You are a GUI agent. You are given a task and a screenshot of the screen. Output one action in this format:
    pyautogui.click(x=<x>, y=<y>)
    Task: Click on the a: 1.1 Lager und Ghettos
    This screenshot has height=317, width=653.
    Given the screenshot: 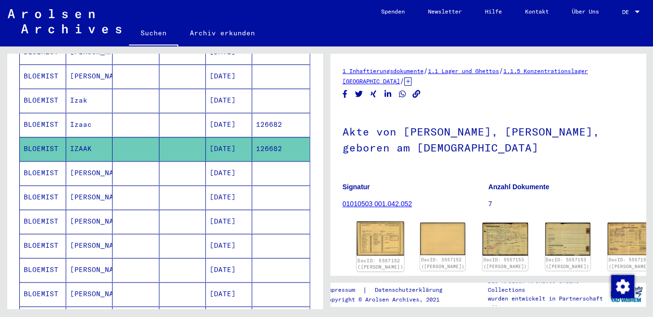 What is the action you would take?
    pyautogui.click(x=464, y=71)
    